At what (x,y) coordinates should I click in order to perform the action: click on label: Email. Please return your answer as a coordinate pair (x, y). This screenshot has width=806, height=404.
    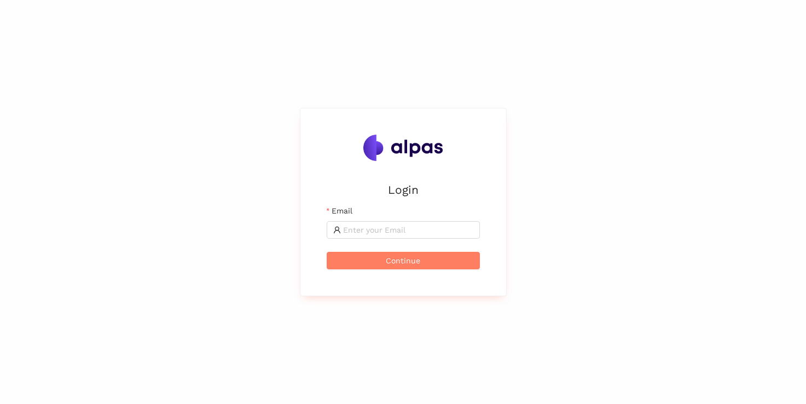
    Looking at the image, I should click on (339, 211).